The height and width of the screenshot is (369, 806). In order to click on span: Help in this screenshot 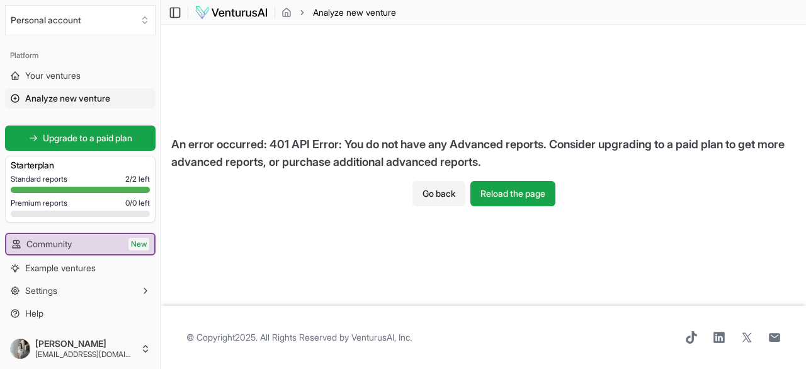, I will do `click(34, 313)`.